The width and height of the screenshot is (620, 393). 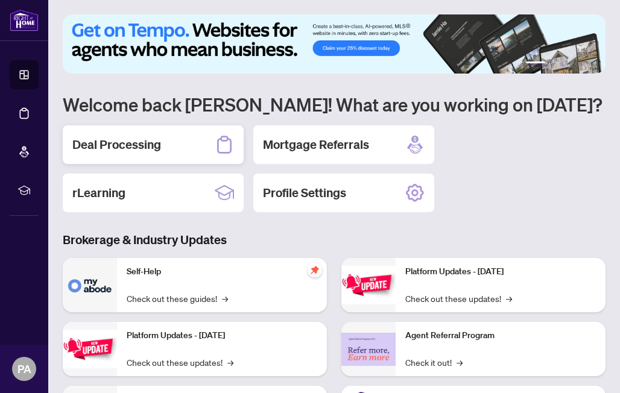 I want to click on img: logo, so click(x=24, y=20).